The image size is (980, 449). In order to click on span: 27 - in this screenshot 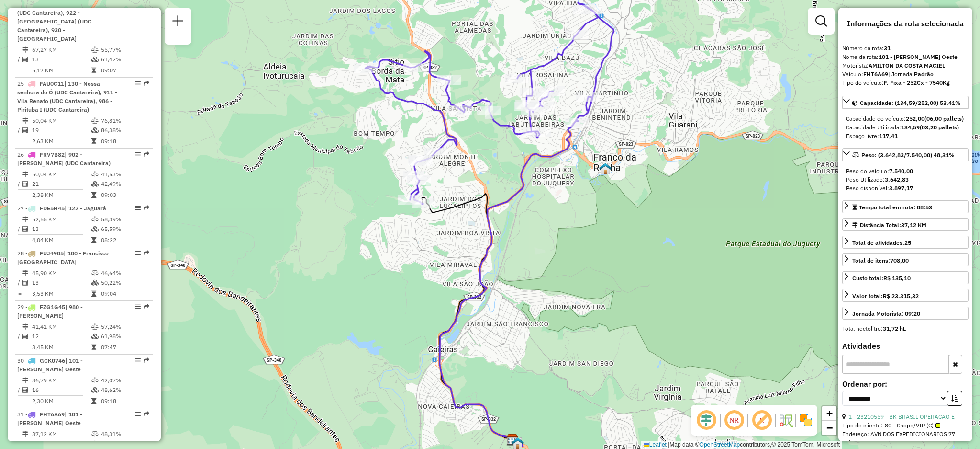, I will do `click(62, 208)`.